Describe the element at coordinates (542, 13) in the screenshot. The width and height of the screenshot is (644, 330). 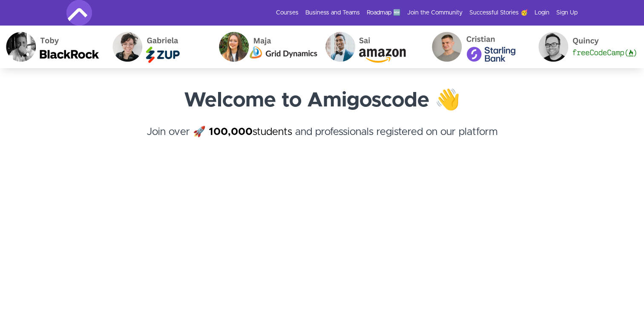
I see `a: Login` at that location.